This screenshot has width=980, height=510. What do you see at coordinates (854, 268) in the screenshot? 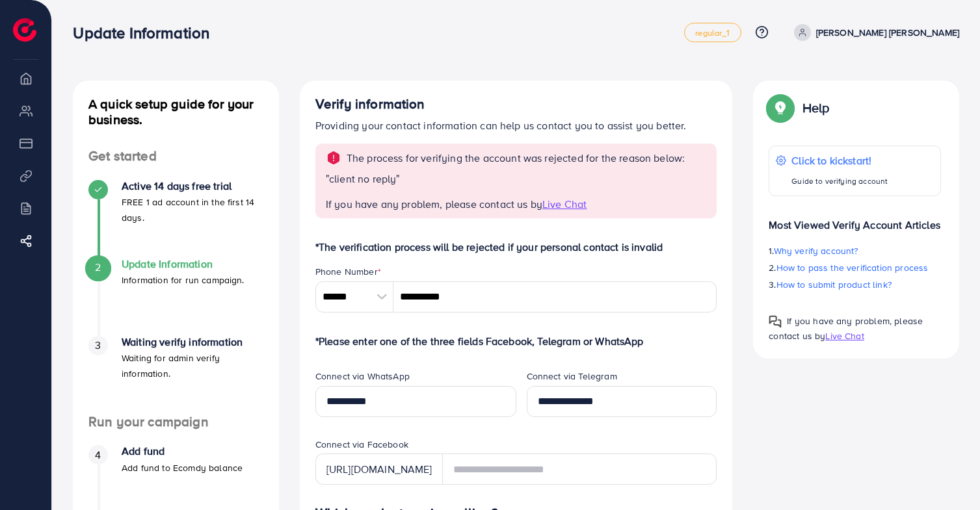
I see `p: 2.` at bounding box center [854, 268].